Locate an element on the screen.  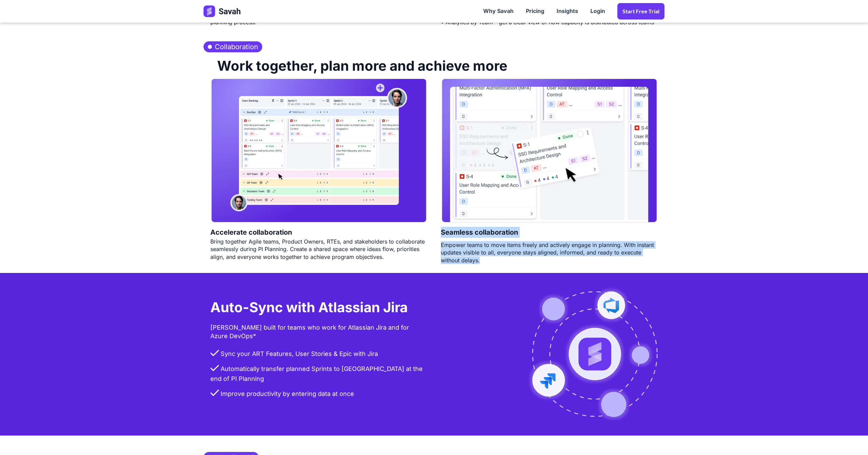
div: Empower teams to move items freely and actively engage in planning. With instant updates visible ... is located at coordinates (549, 253).